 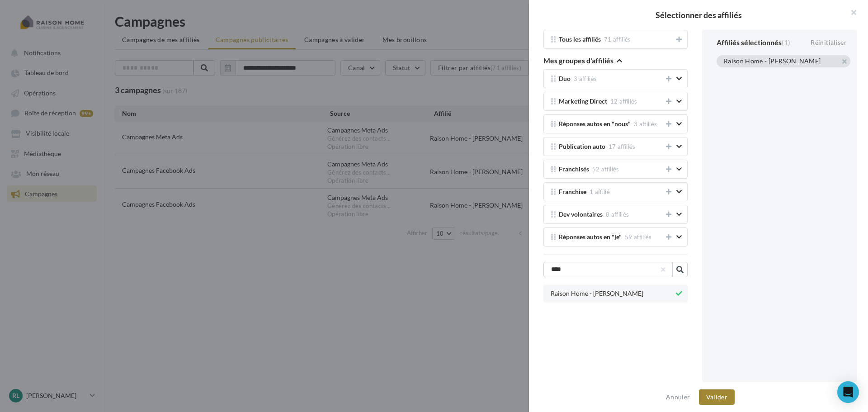 What do you see at coordinates (716, 397) in the screenshot?
I see `button: Valider` at bounding box center [716, 397].